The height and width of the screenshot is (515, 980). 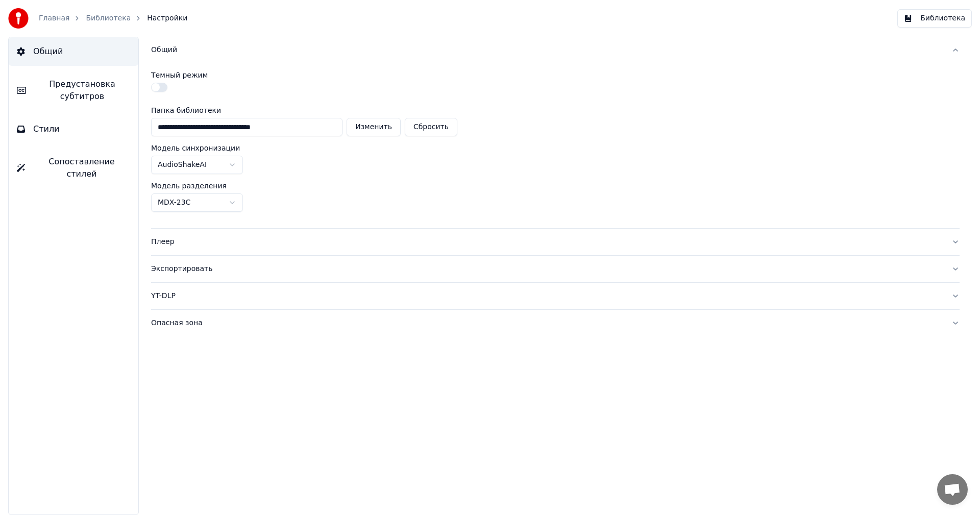 What do you see at coordinates (48, 52) in the screenshot?
I see `span: Общий` at bounding box center [48, 52].